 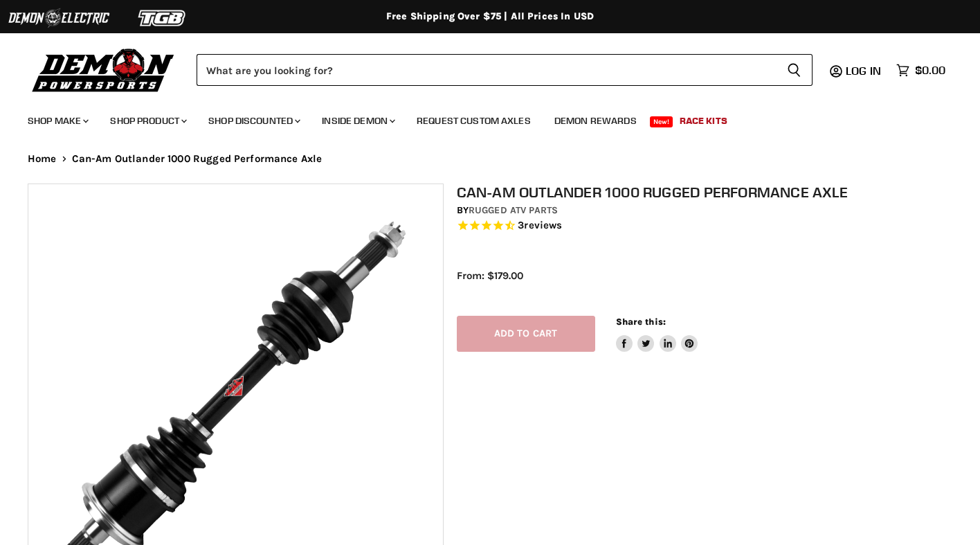 I want to click on span: From: $179.00, so click(x=490, y=276).